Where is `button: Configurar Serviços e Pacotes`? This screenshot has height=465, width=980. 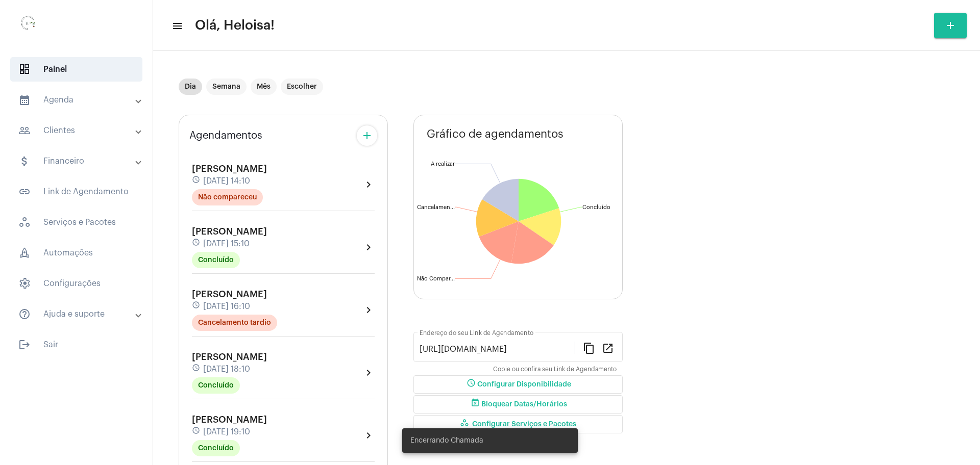 button: Configurar Serviços e Pacotes is located at coordinates (519, 424).